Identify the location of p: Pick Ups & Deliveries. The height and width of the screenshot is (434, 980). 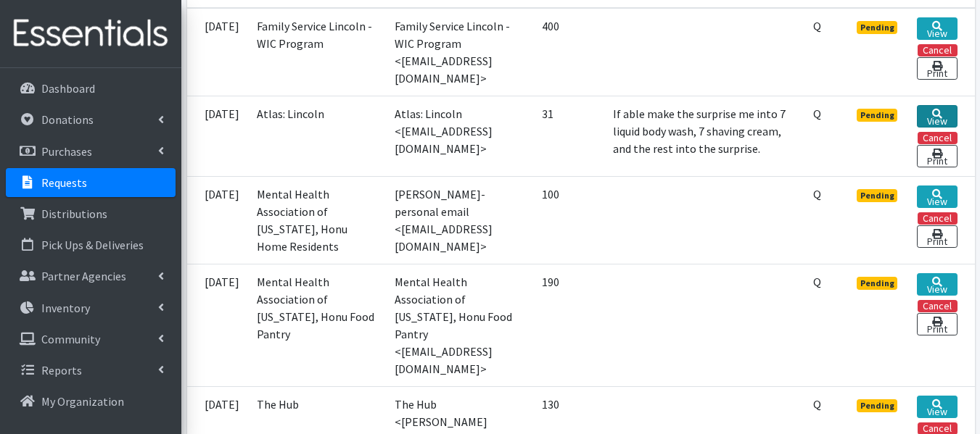
(92, 245).